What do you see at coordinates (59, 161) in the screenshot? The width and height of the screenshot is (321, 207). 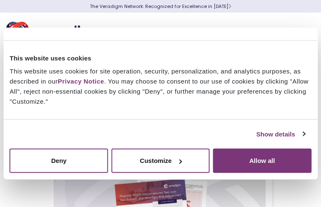 I see `button: Deny` at bounding box center [59, 161].